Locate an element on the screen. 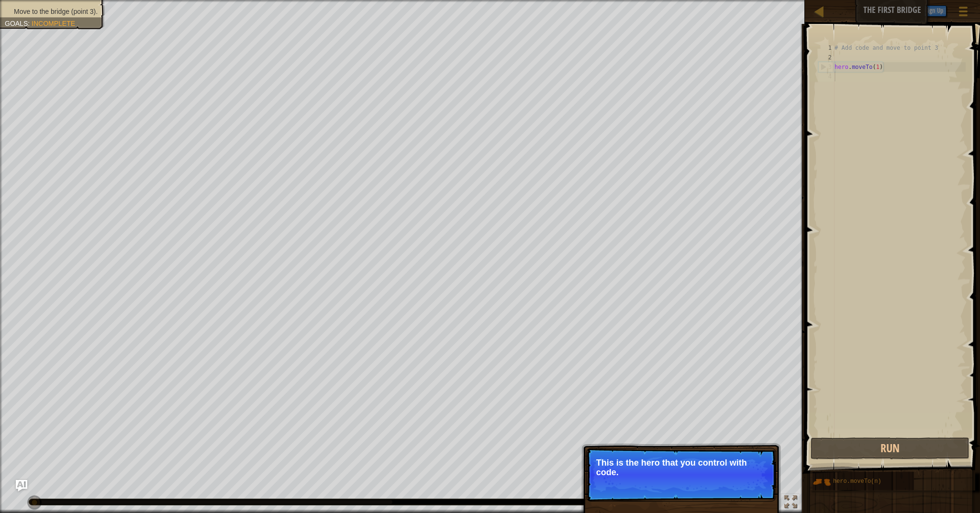 This screenshot has height=513, width=980. span: Move to the bridge (point 3). is located at coordinates (56, 12).